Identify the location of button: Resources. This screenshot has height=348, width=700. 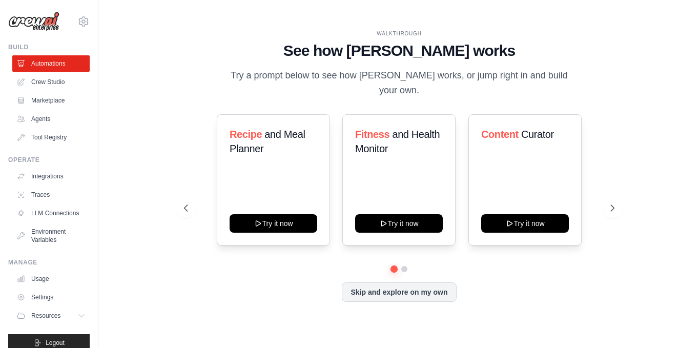
(51, 316).